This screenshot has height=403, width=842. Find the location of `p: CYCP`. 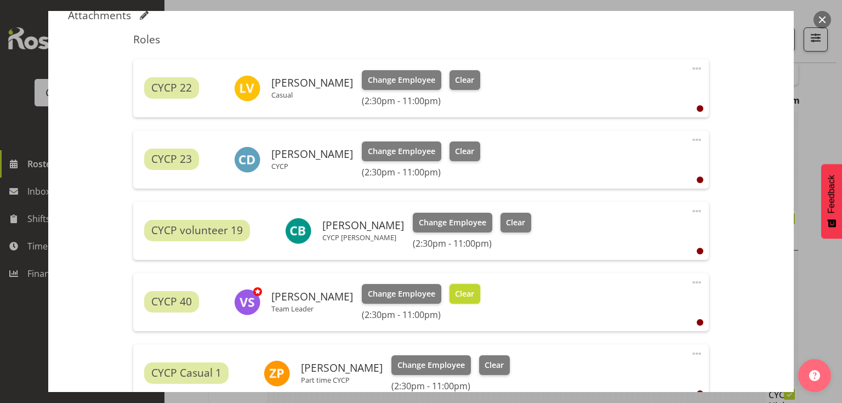

p: CYCP is located at coordinates (312, 166).